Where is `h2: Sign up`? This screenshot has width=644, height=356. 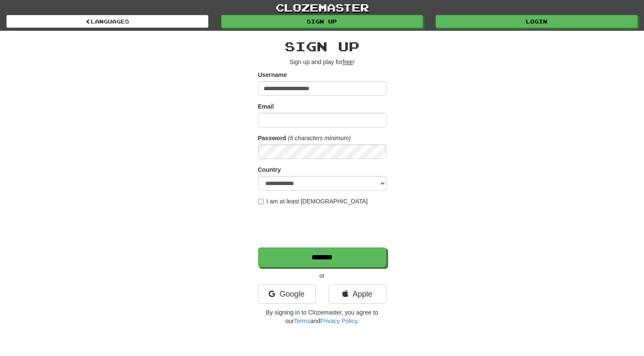
h2: Sign up is located at coordinates (322, 46).